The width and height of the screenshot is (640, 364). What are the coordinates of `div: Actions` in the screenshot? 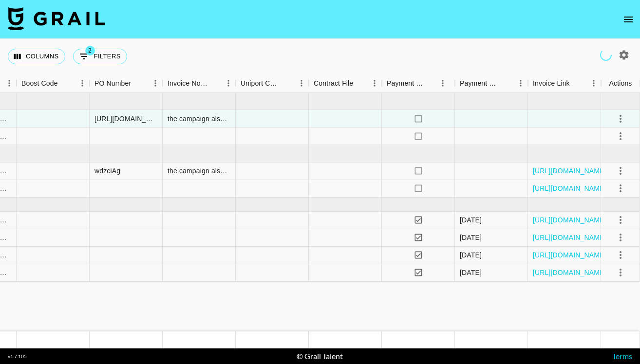 It's located at (621, 83).